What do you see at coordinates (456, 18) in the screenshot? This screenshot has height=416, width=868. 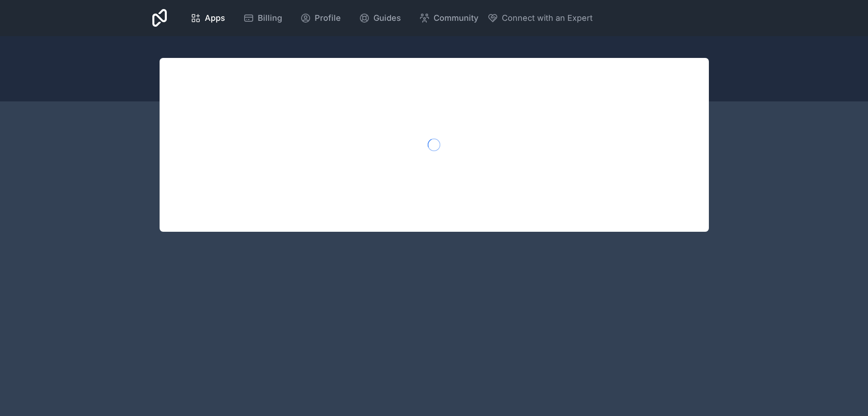 I see `span: Community` at bounding box center [456, 18].